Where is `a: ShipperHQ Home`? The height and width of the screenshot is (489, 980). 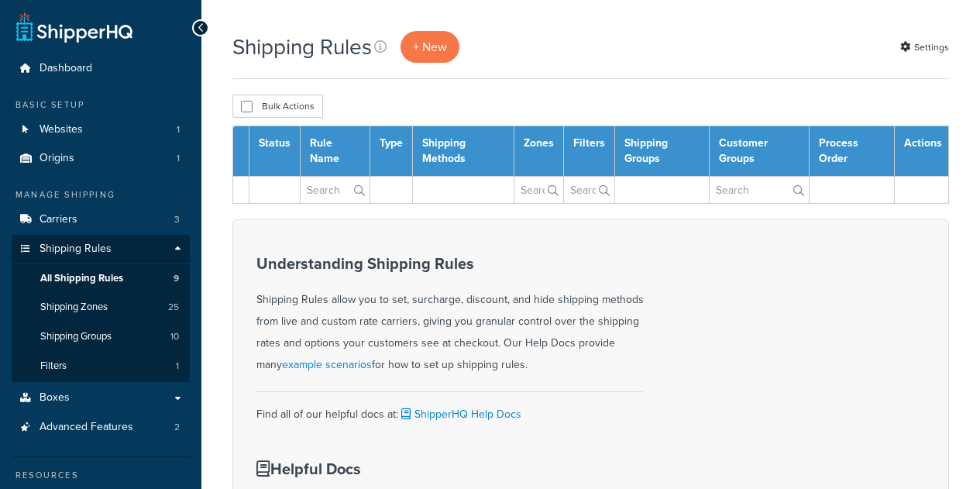 a: ShipperHQ Home is located at coordinates (74, 27).